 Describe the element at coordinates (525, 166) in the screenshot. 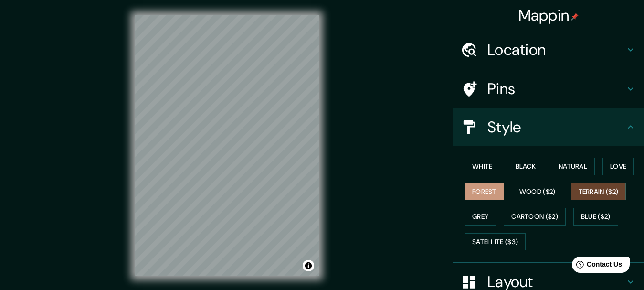

I see `button: Black` at that location.